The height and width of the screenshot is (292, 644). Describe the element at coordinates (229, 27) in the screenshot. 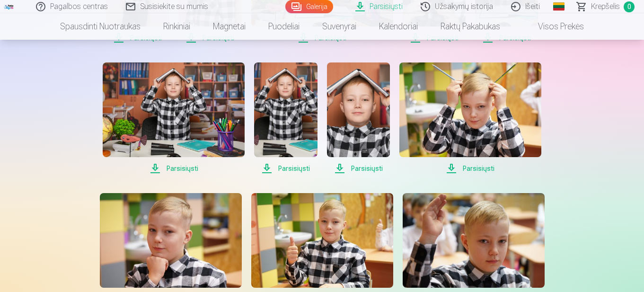

I see `a: Magnetai` at that location.